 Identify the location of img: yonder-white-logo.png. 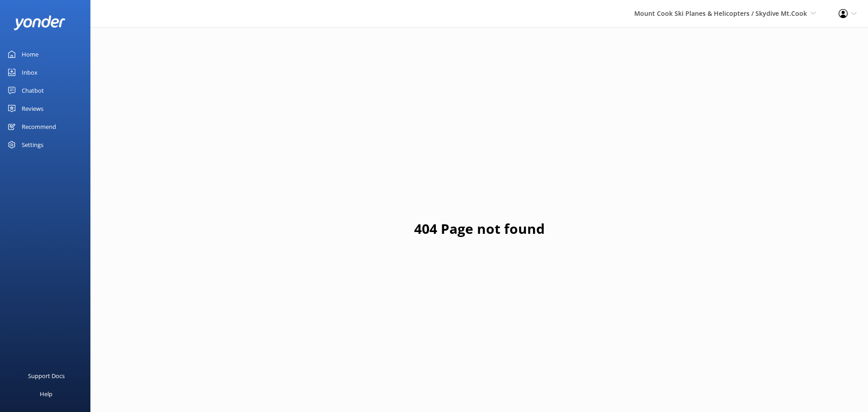
(39, 23).